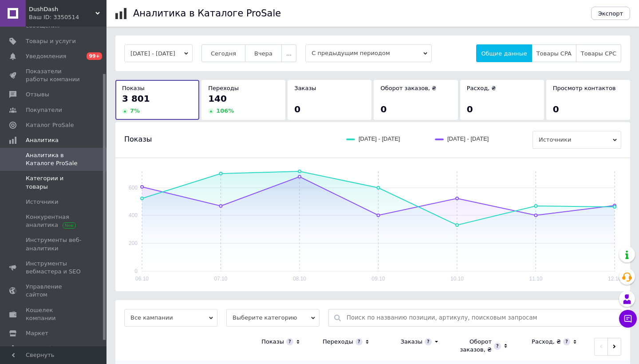 The width and height of the screenshot is (639, 364). I want to click on div: Показы, so click(272, 341).